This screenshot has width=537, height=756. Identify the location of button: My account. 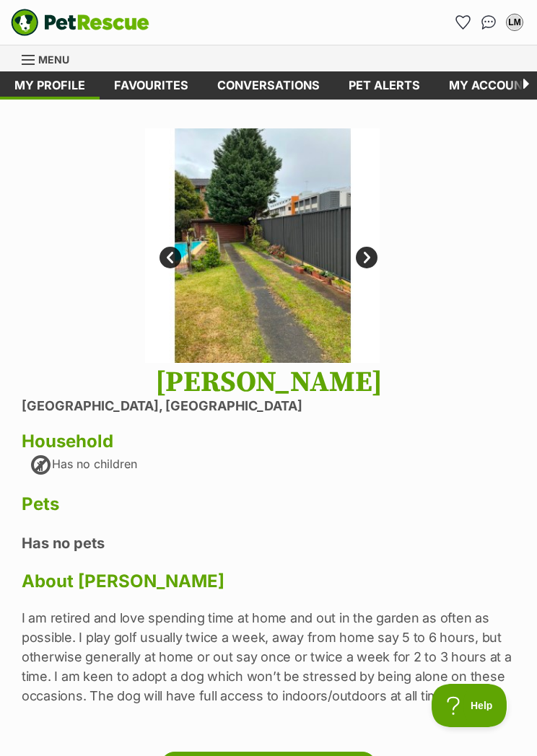
(514, 23).